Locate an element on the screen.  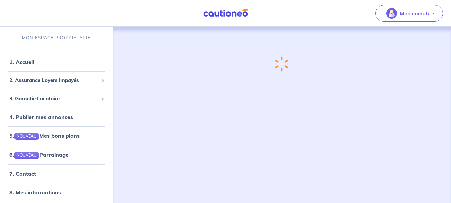
div: 8. Mes informations is located at coordinates (56, 192).